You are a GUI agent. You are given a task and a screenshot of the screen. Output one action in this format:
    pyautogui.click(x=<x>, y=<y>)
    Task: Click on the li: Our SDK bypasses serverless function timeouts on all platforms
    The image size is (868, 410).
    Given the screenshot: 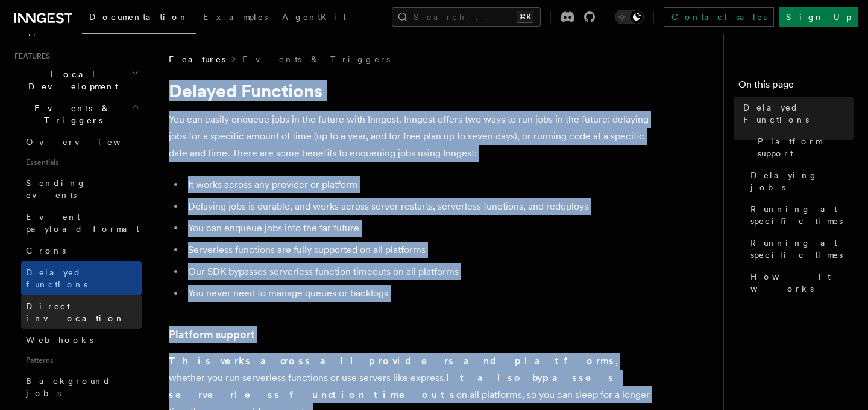 What is the action you would take?
    pyautogui.click(x=418, y=272)
    